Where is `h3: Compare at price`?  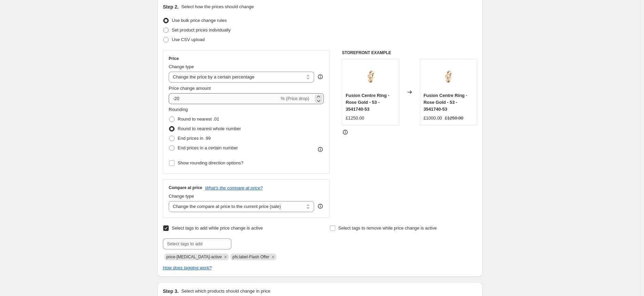
h3: Compare at price is located at coordinates (186, 188).